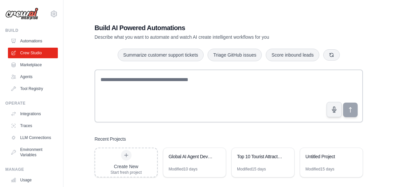 This screenshot has width=394, height=187. Describe the element at coordinates (161, 55) in the screenshot. I see `button: Summarize customer support tickets` at that location.